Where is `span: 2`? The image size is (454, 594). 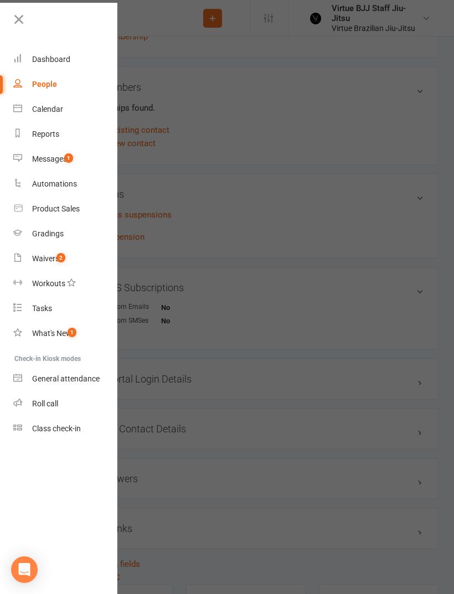 span: 2 is located at coordinates (61, 257).